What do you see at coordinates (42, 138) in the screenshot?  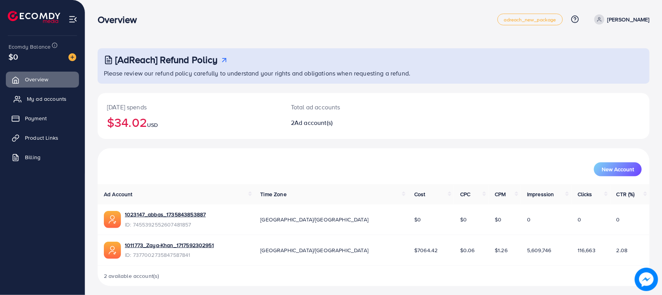 I see `a: Product Links` at bounding box center [42, 138].